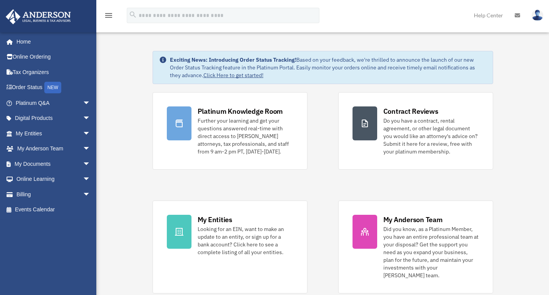 The height and width of the screenshot is (295, 549). What do you see at coordinates (133, 15) in the screenshot?
I see `i: search` at bounding box center [133, 15].